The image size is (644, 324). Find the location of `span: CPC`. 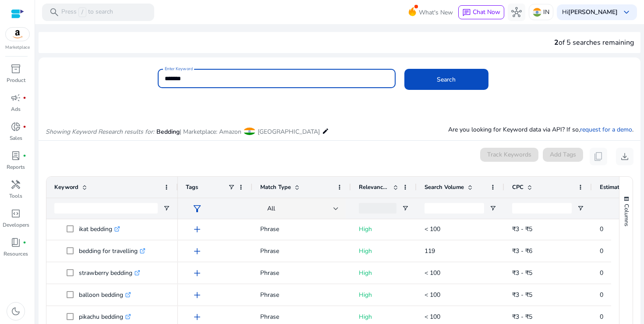

span: CPC is located at coordinates (518, 187).